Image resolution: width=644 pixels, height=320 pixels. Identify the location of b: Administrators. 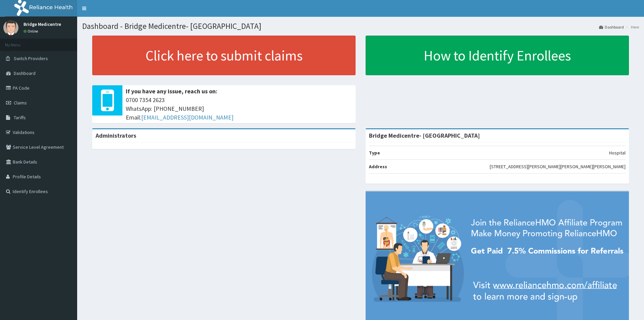
(116, 136).